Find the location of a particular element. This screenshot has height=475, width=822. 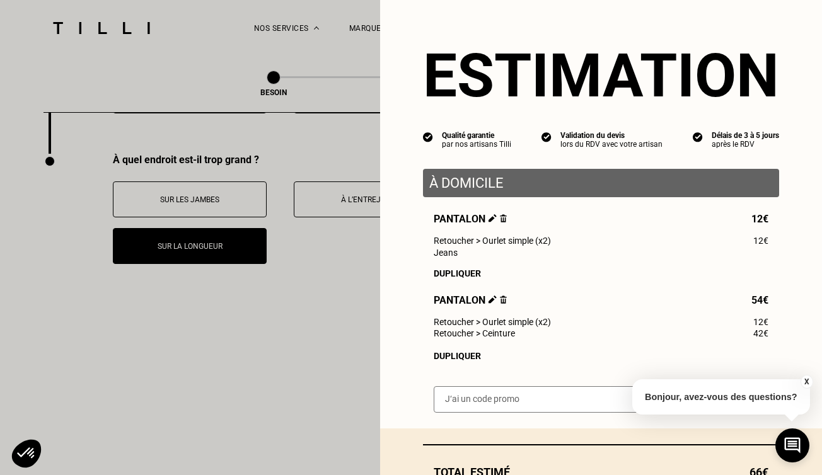

p: À domicile is located at coordinates (601, 183).